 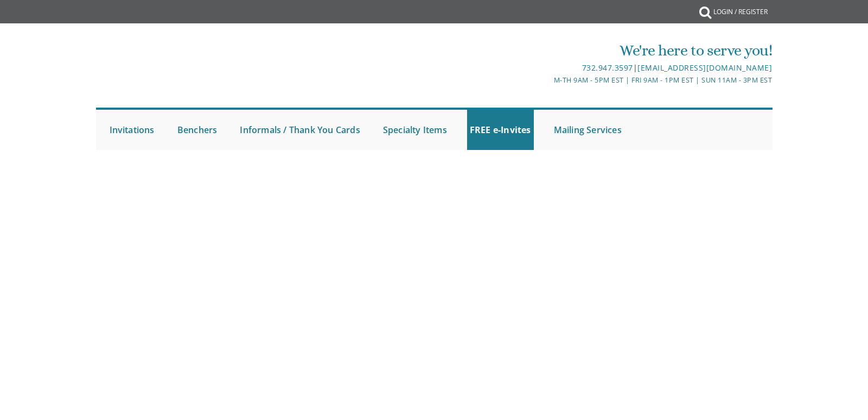 What do you see at coordinates (547, 51) in the screenshot?
I see `div: We're here to serve you!` at bounding box center [547, 51].